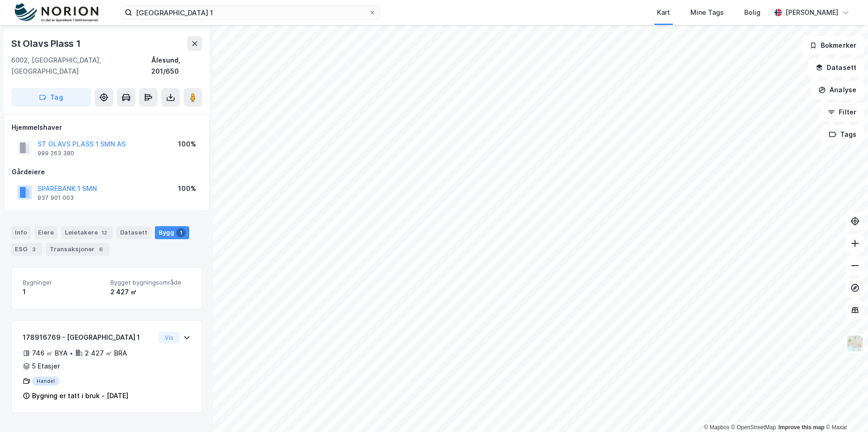 This screenshot has height=432, width=868. Describe the element at coordinates (169, 338) in the screenshot. I see `button: Vis` at that location.